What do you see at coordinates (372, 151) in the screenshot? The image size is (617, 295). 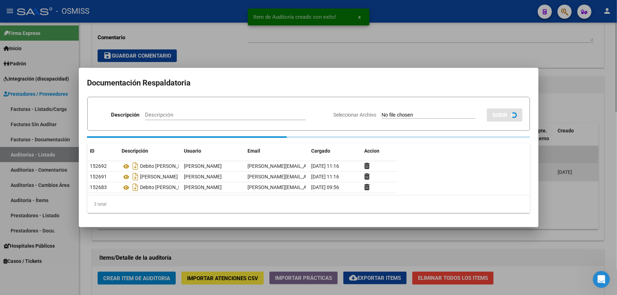 I see `span: Accion` at bounding box center [372, 151].